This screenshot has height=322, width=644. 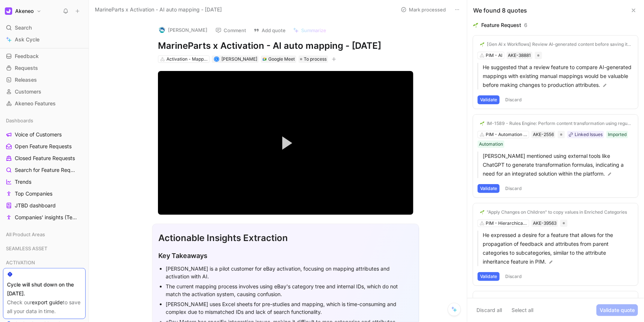 I want to click on span: Releases, so click(x=26, y=80).